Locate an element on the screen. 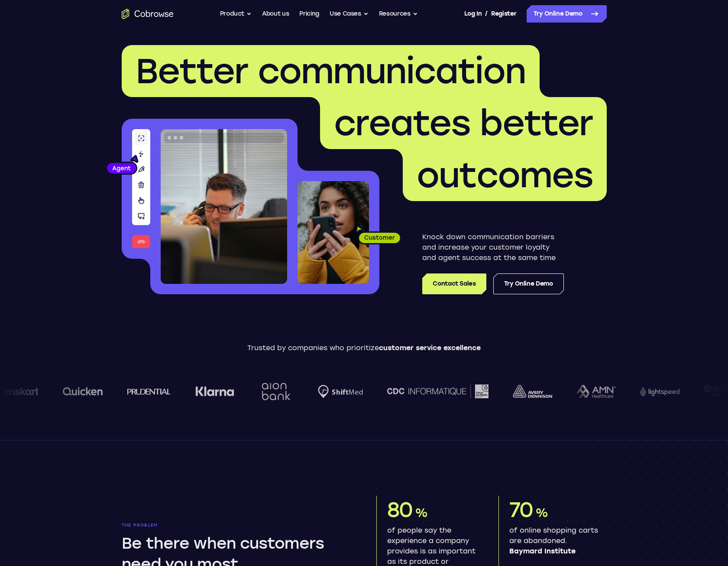  a: About us is located at coordinates (275, 14).